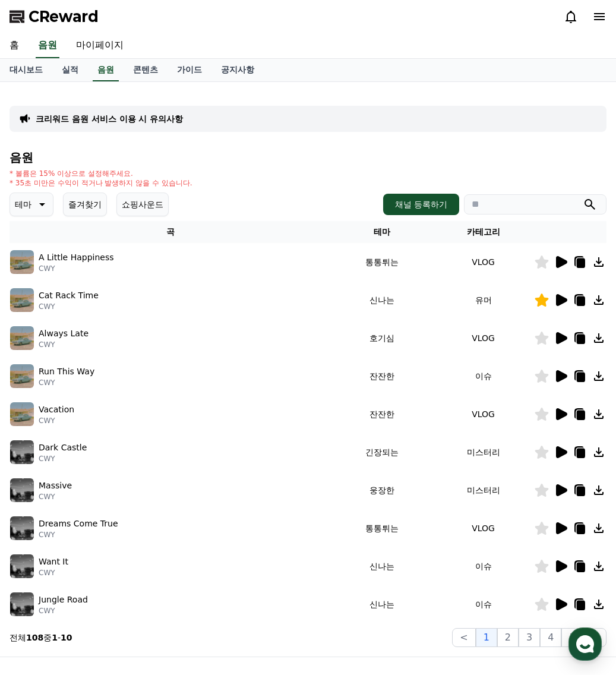  Describe the element at coordinates (101, 183) in the screenshot. I see `p: * 35초 미만은 수익이 적거나 발생하지 않을 수 있습니다.` at that location.